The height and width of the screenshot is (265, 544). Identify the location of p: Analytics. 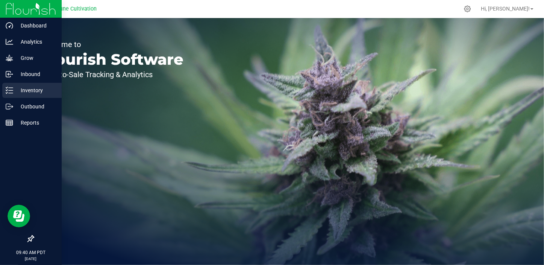
(36, 42).